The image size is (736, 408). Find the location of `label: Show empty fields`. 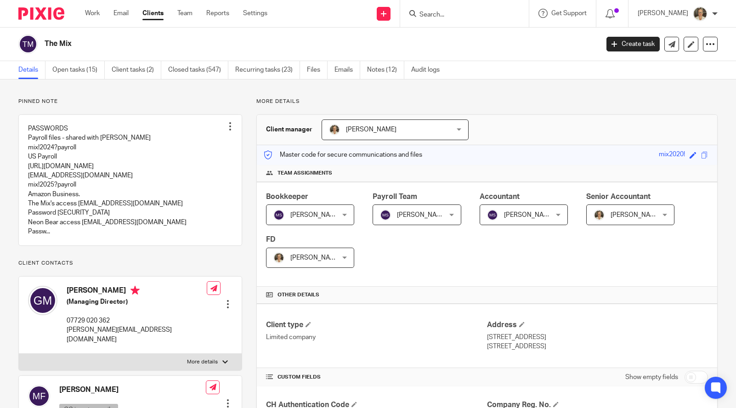

label: Show empty fields is located at coordinates (651, 377).